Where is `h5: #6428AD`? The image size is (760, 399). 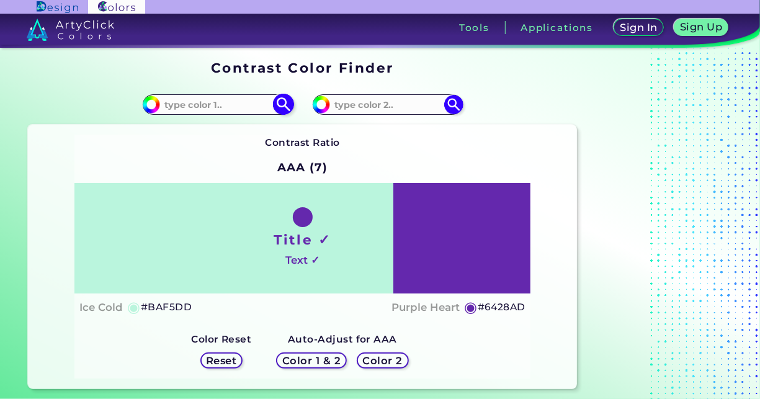
h5: #6428AD is located at coordinates (502, 307).